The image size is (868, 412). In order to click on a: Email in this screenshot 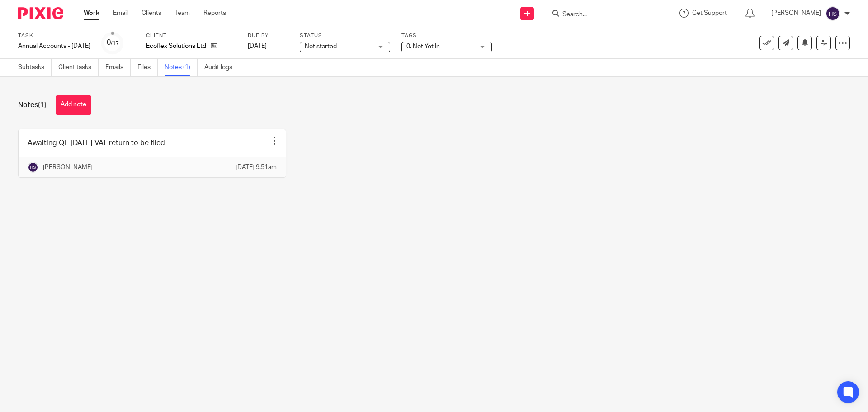, I will do `click(120, 13)`.